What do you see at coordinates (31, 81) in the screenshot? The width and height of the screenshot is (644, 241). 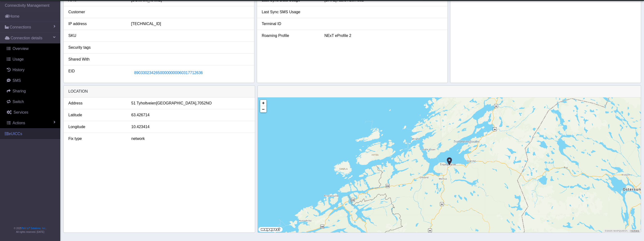 I see `a: SMS` at bounding box center [31, 81].